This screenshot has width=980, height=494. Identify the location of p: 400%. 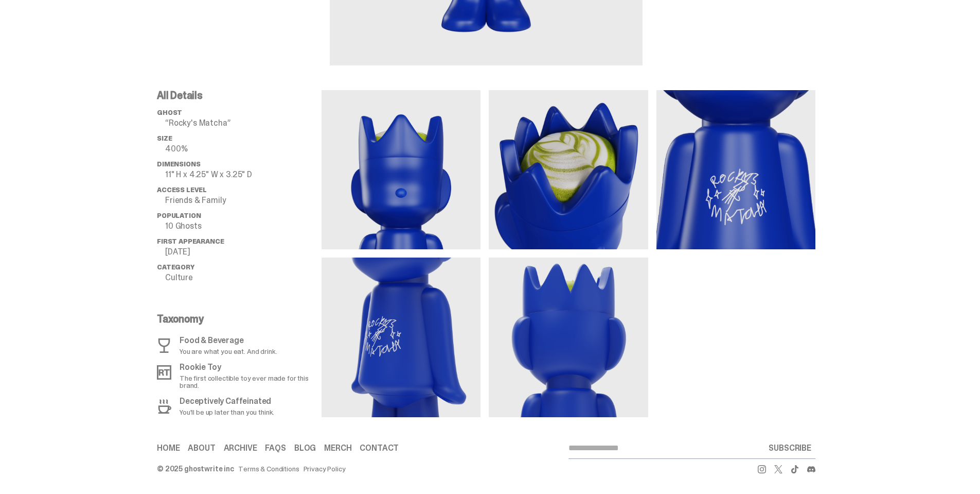
(244, 149).